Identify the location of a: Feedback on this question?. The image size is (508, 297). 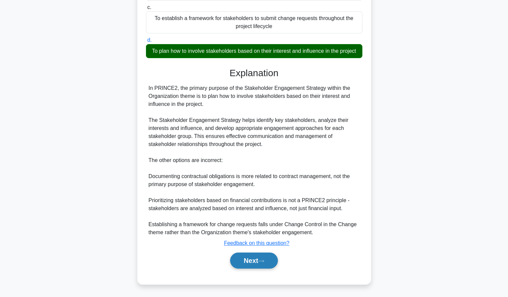
(257, 243).